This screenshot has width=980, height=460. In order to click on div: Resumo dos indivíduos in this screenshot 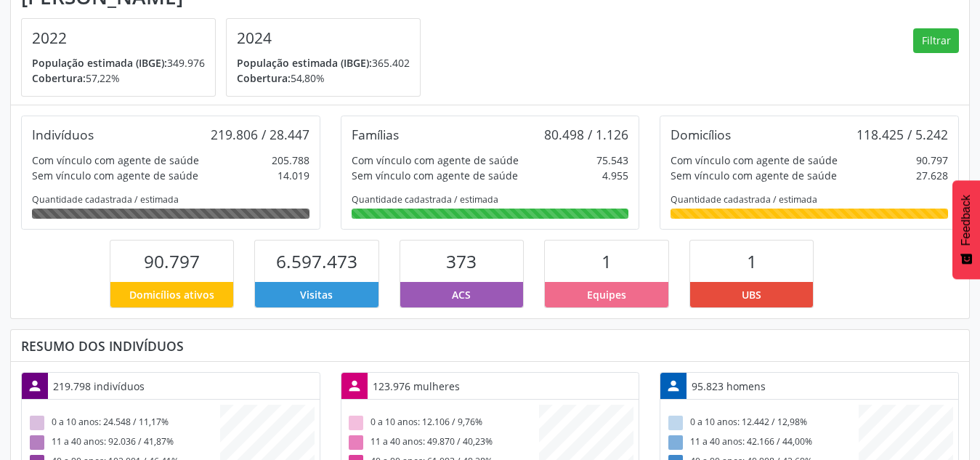, I will do `click(490, 346)`.